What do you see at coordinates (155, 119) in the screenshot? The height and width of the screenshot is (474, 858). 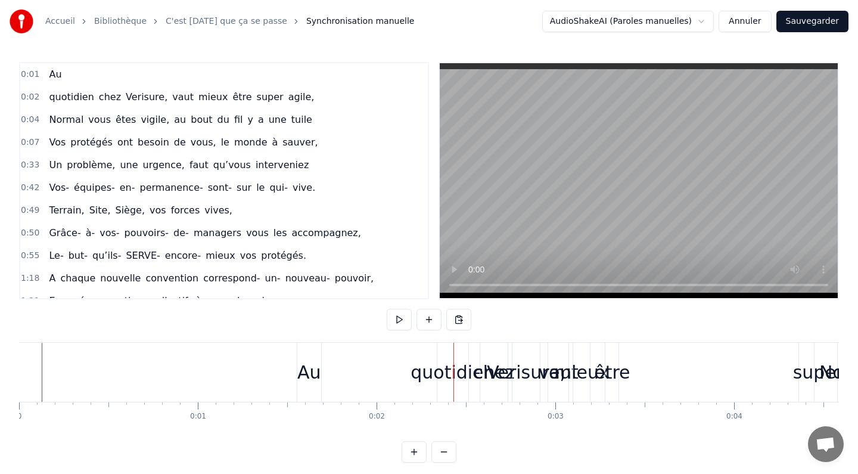 I see `span: vigile,` at bounding box center [155, 119].